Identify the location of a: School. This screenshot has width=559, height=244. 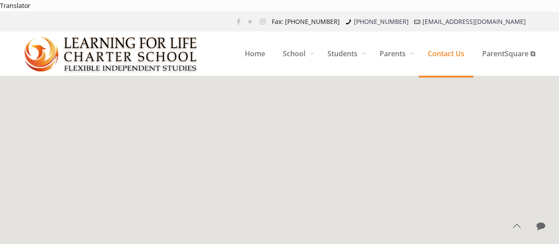
(296, 53).